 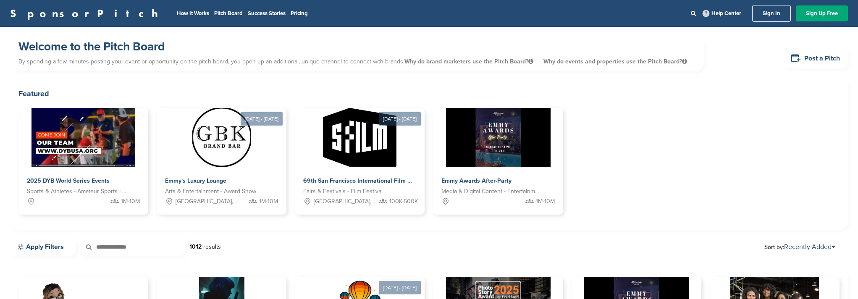 I want to click on span: Emmy's Luxury Lounge, so click(x=196, y=181).